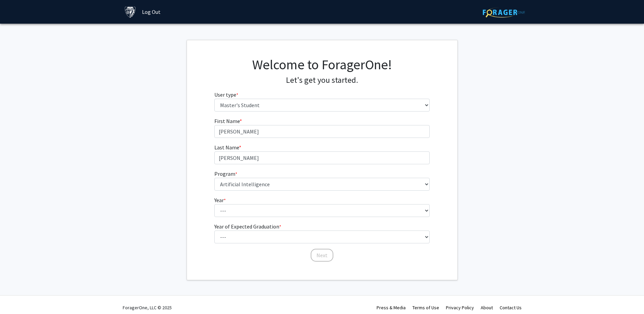  Describe the element at coordinates (425, 308) in the screenshot. I see `a: Terms of Use` at that location.